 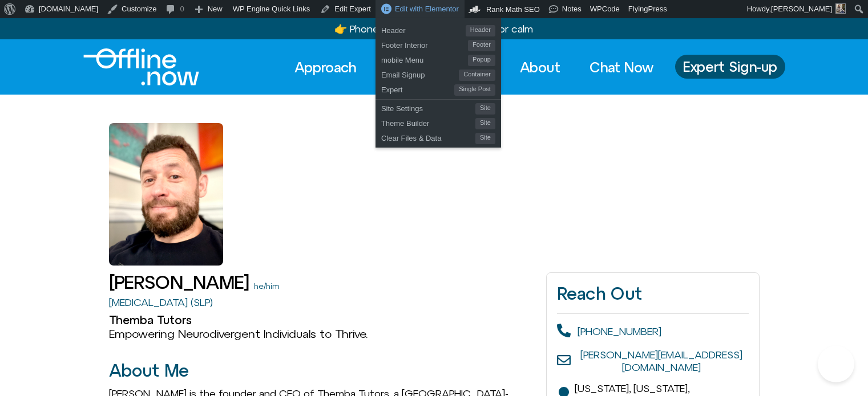 What do you see at coordinates (427, 8) in the screenshot?
I see `span: Edit with Elementor` at bounding box center [427, 8].